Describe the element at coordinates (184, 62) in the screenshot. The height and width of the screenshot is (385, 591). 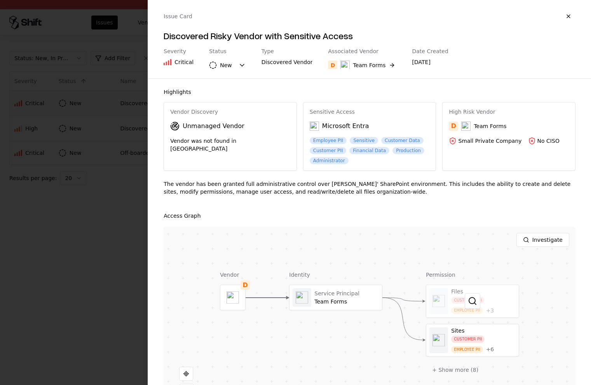
I see `div: Critical` at that location.